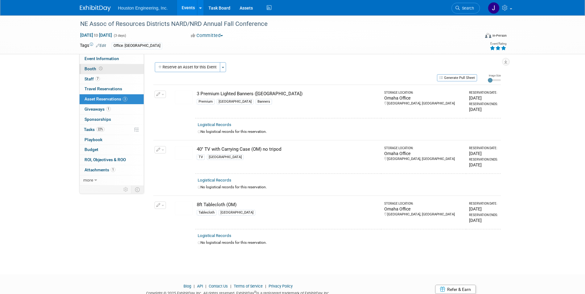 The image size is (585, 294). What do you see at coordinates (103, 89) in the screenshot?
I see `span: Travel Reservations` at bounding box center [103, 89].